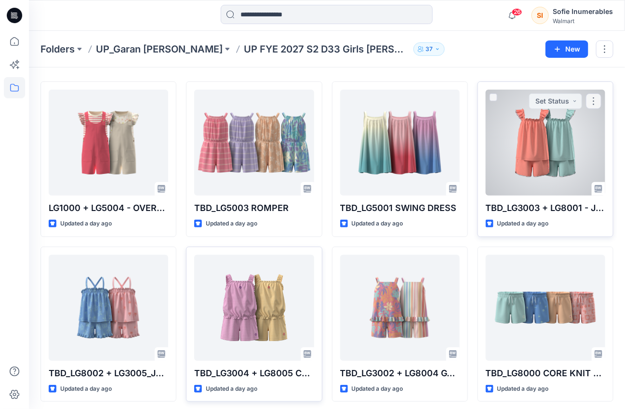 The height and width of the screenshot is (409, 625). What do you see at coordinates (254, 208) in the screenshot?
I see `p: TBD_LG5003 ROMPER` at bounding box center [254, 208].